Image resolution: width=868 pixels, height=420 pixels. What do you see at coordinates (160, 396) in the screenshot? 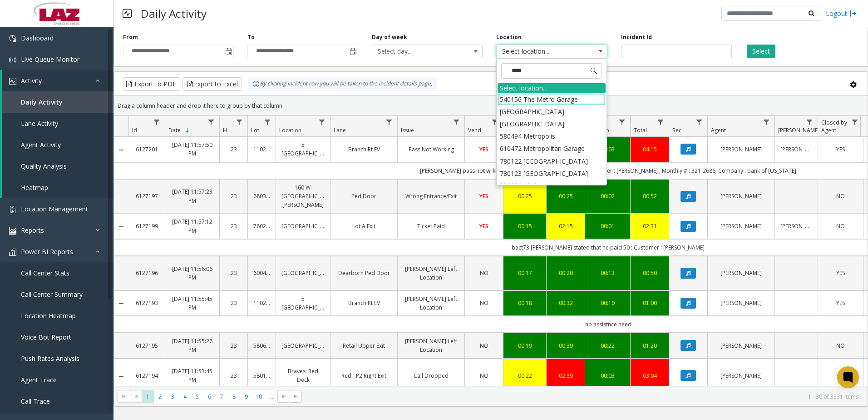
I see `span: Page 2` at bounding box center [160, 396].